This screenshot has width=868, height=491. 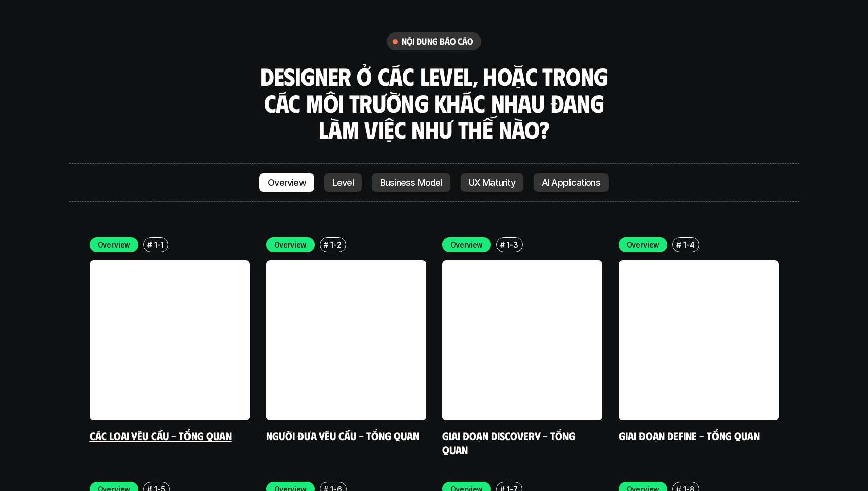 What do you see at coordinates (434, 103) in the screenshot?
I see `h3: Designer ở các level, hoặc trong các môi trường khác nhau đang làm việc như thế nào?` at bounding box center [434, 103].